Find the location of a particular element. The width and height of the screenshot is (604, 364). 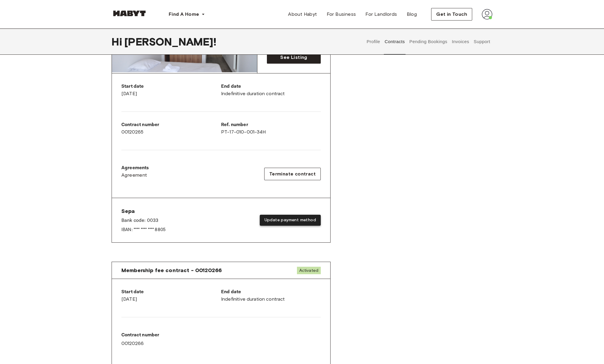

button: Profile is located at coordinates (373, 41).